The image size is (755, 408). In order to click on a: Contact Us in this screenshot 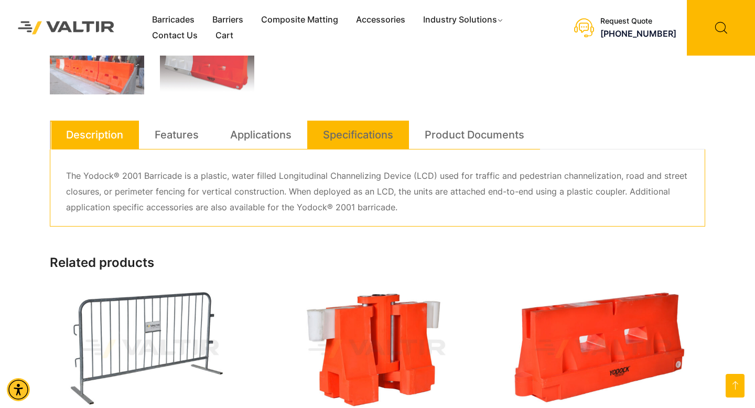, I will do `click(175, 36)`.